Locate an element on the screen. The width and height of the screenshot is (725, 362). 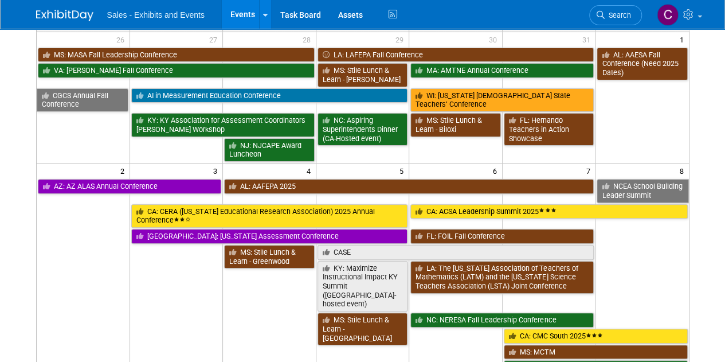
a: AZ: AZ ALAS Annual Conference is located at coordinates (130, 186).